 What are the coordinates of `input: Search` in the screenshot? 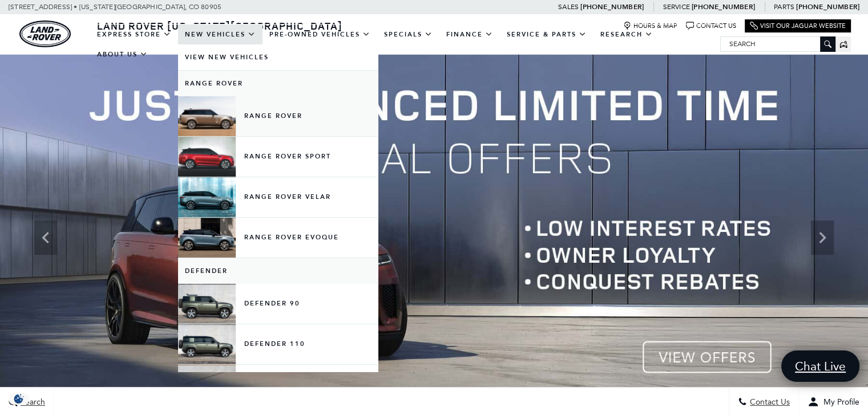 It's located at (778, 44).